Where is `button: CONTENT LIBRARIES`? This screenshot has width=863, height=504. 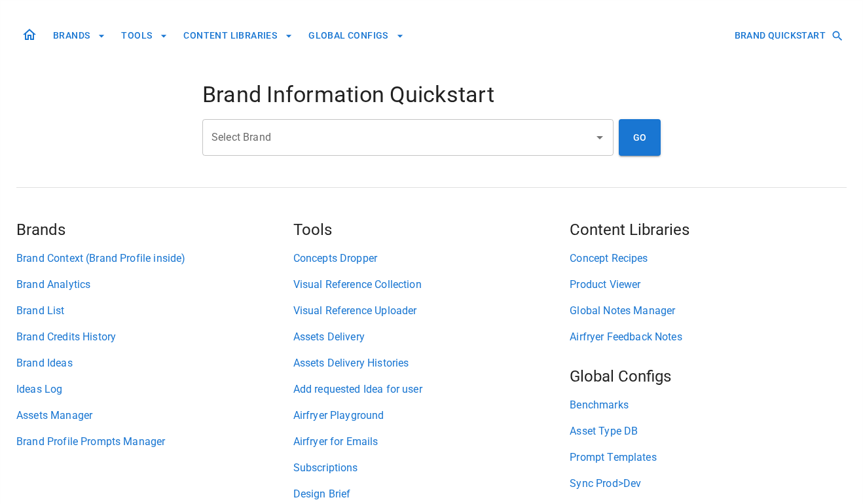
button: CONTENT LIBRARIES is located at coordinates (237, 35).